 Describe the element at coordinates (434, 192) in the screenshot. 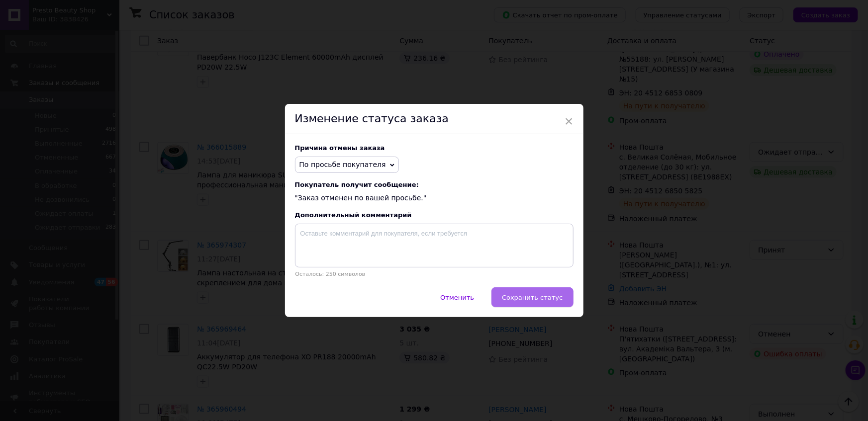

I see `div: "Заказ отменен по вашей просьбе."` at that location.